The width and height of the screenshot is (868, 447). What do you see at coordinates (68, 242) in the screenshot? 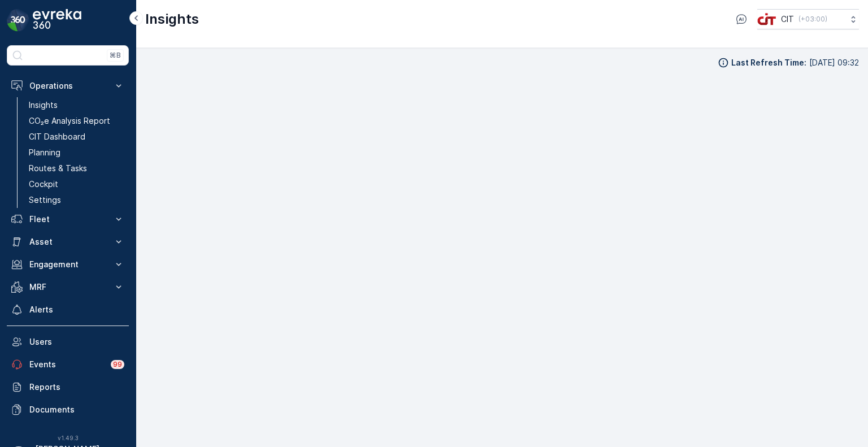
I see `p: Asset` at bounding box center [68, 242].